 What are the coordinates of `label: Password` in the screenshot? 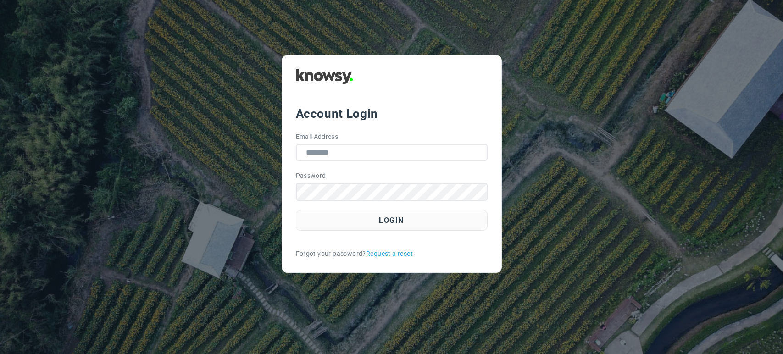 It's located at (311, 176).